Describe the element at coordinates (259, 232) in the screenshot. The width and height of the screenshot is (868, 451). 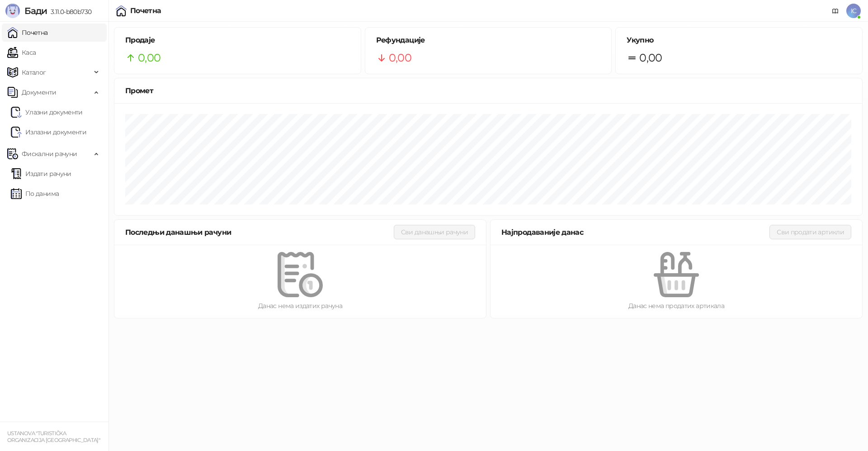
I see `div: Последњи данашњи рачуни` at that location.